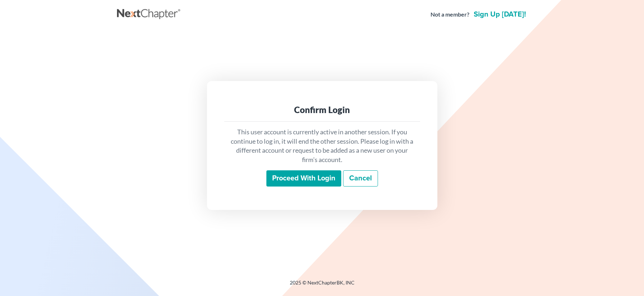 This screenshot has height=296, width=644. What do you see at coordinates (322, 286) in the screenshot?
I see `div: 2025 © NextChapterBK, INC` at bounding box center [322, 286].